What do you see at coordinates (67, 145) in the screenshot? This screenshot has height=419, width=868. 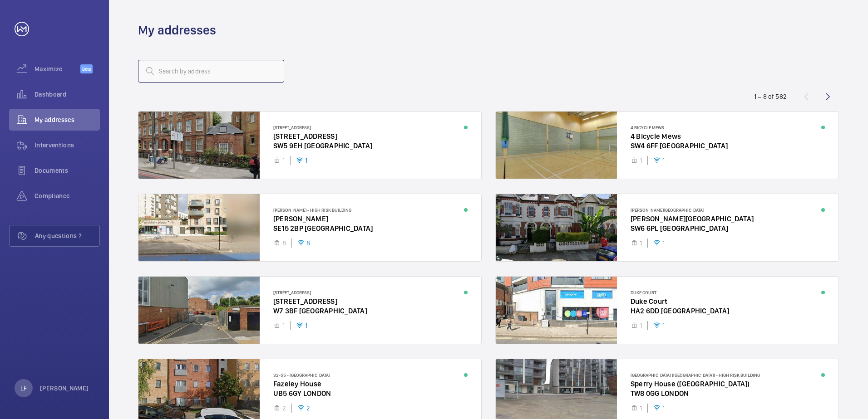 I see `span: Interventions` at bounding box center [67, 145].